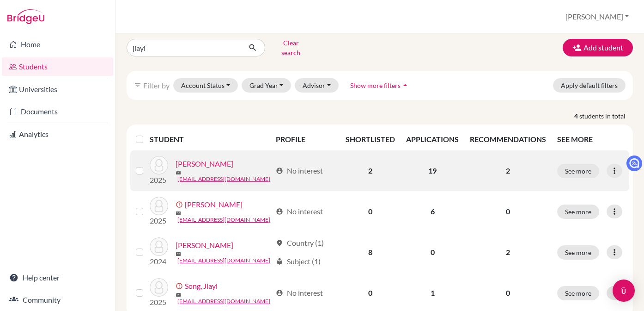 This screenshot has height=311, width=644. I want to click on div: Subject (1), so click(298, 262).